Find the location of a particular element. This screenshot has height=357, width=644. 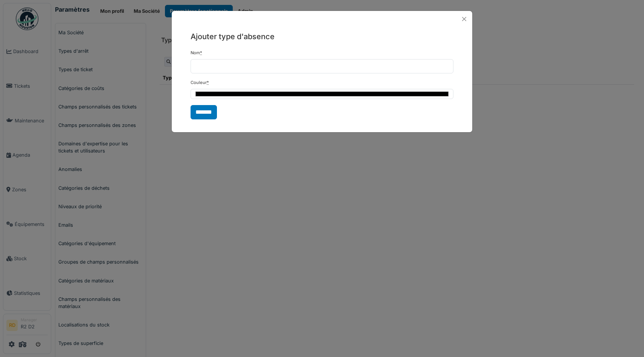

label: Couleur is located at coordinates (200, 83).